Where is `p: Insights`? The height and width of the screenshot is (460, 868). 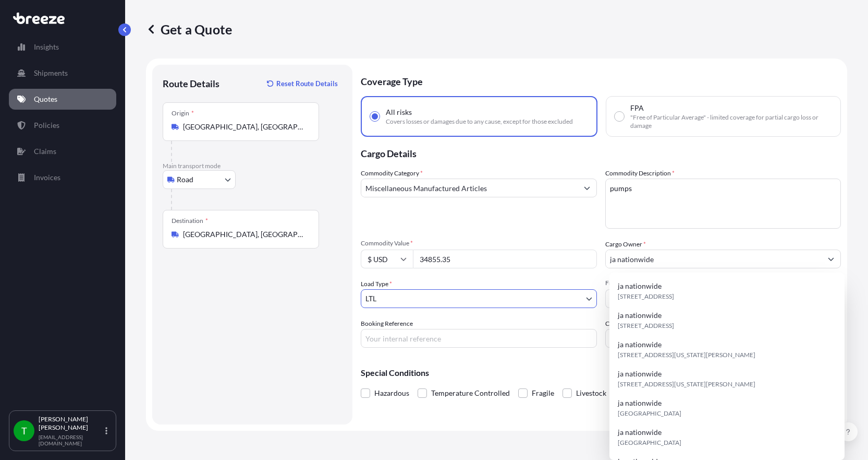 p: Insights is located at coordinates (46, 47).